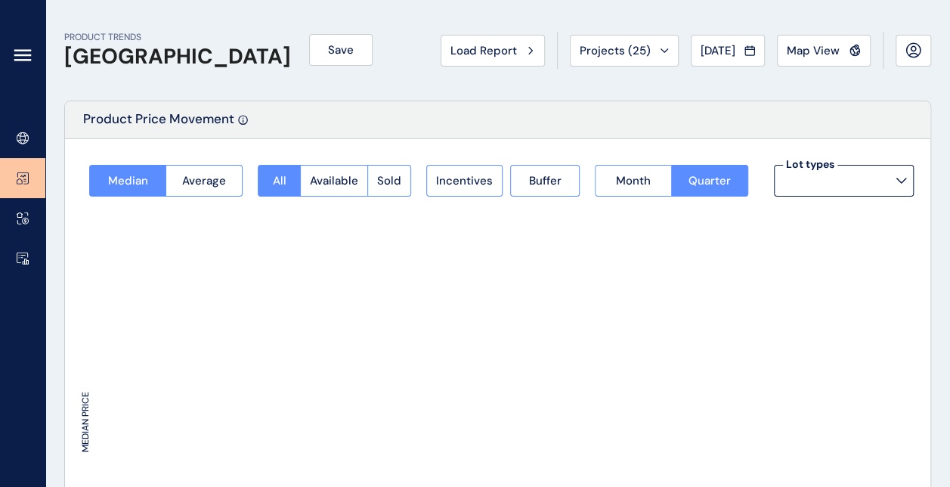 The width and height of the screenshot is (950, 487). I want to click on button: Map View, so click(824, 51).